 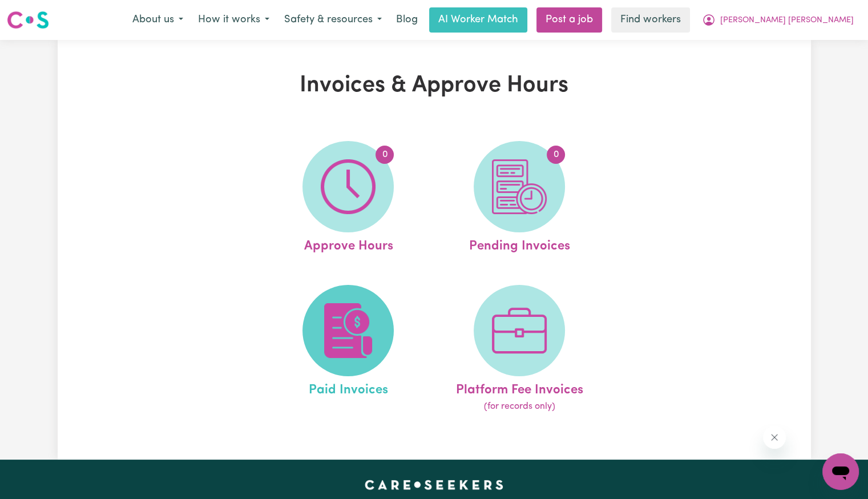 I want to click on h1: Invoices & Approve Hours, so click(x=434, y=86).